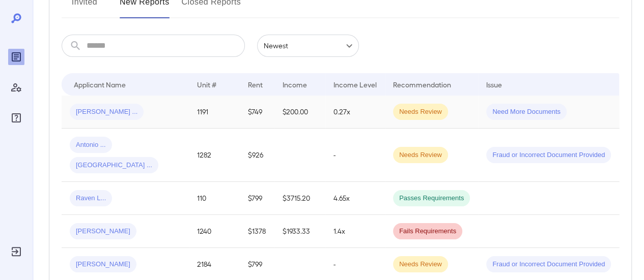  Describe the element at coordinates (256, 85) in the screenshot. I see `div: Rent` at that location.